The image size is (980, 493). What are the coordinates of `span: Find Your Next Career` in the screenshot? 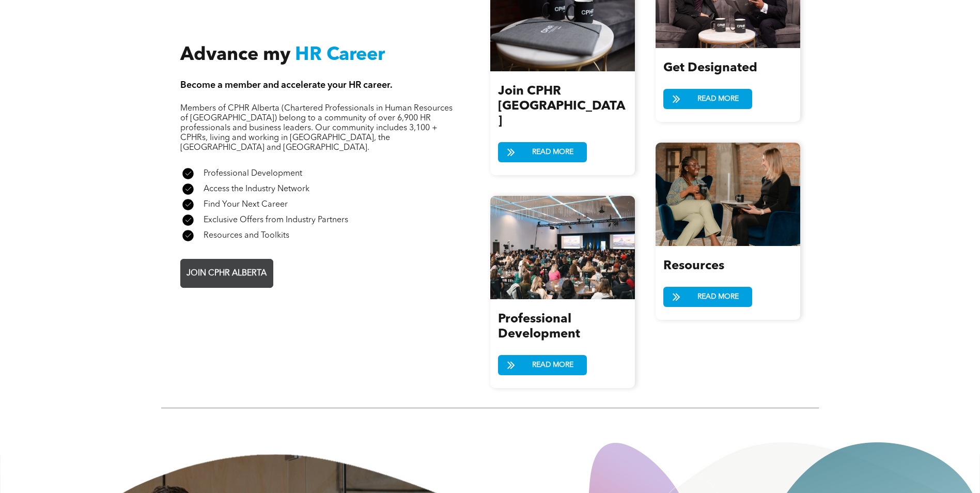 It's located at (245, 204).